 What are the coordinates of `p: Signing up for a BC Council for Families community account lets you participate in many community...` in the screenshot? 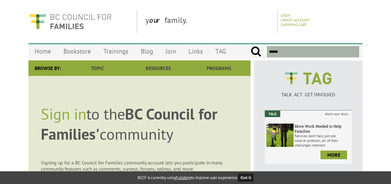 It's located at (139, 165).